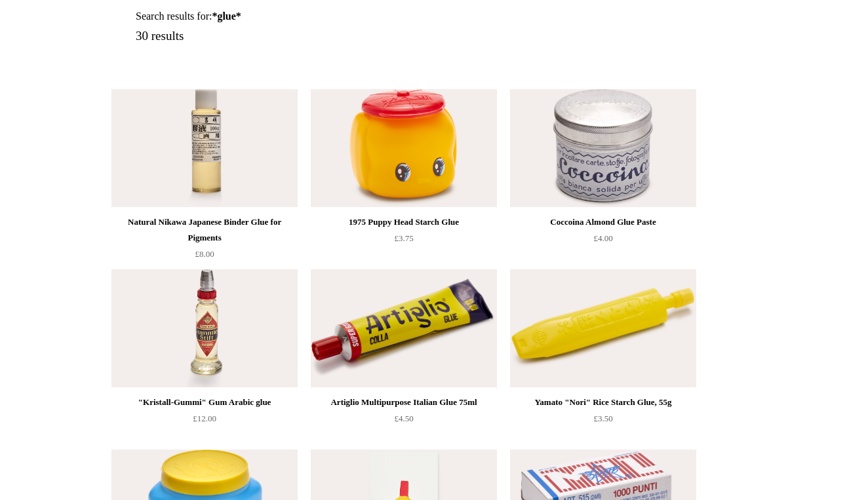  Describe the element at coordinates (404, 222) in the screenshot. I see `div: 1975 Puppy Head Starch Glue` at that location.